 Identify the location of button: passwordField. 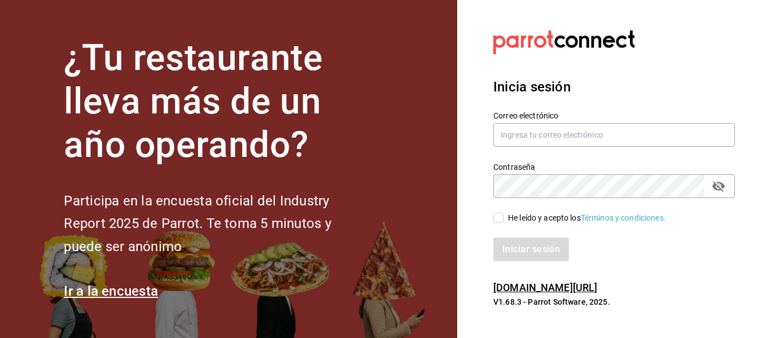
(718, 186).